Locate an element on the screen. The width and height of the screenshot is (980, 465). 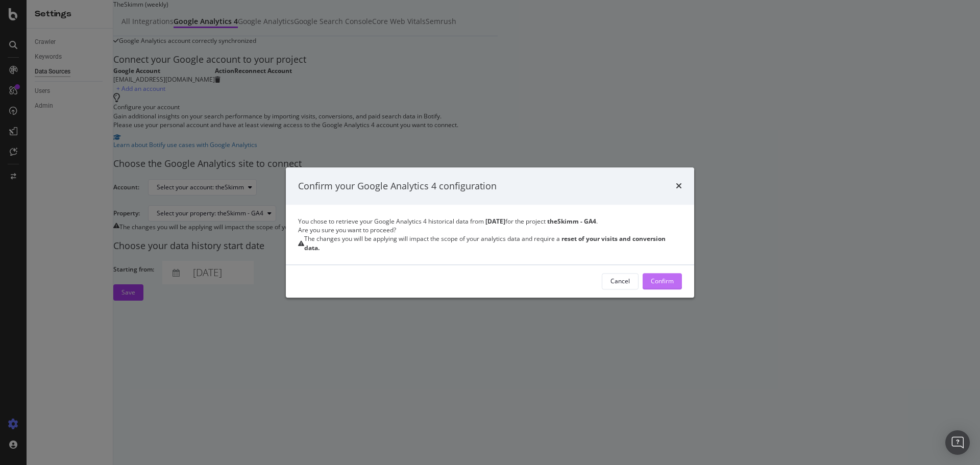
button: Confirm is located at coordinates (662, 281).